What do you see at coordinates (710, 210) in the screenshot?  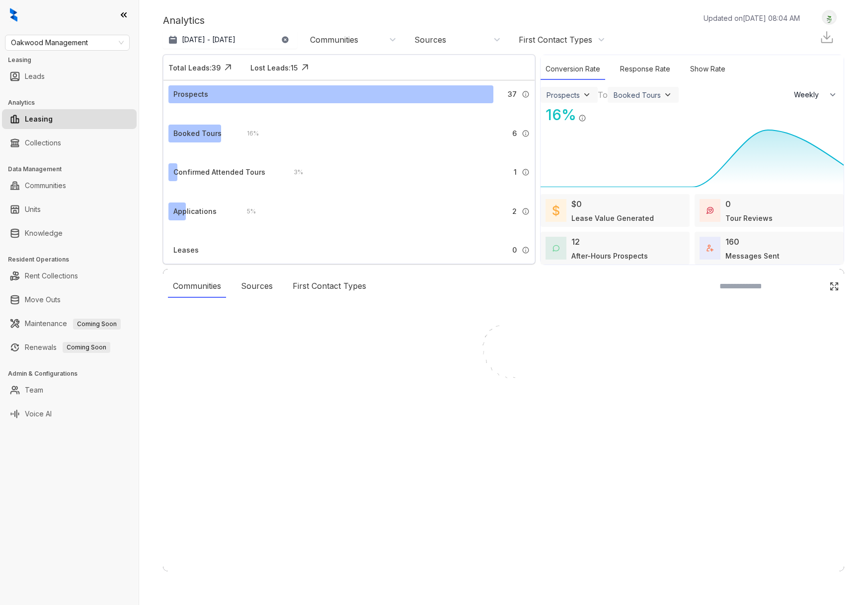 I see `img: TourReviews` at bounding box center [710, 210].